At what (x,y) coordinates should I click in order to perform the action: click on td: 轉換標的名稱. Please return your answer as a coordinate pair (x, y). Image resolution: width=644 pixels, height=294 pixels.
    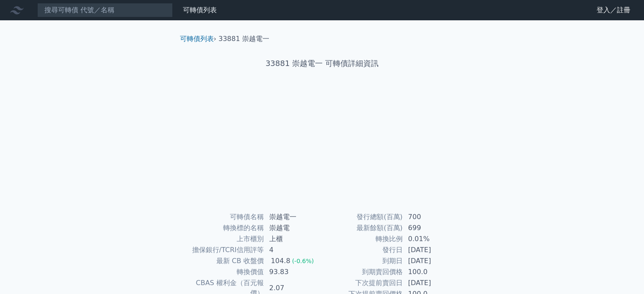
    Looking at the image, I should click on (224, 228).